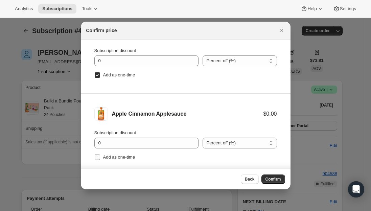  What do you see at coordinates (250, 179) in the screenshot?
I see `button: Back` at bounding box center [250, 179].